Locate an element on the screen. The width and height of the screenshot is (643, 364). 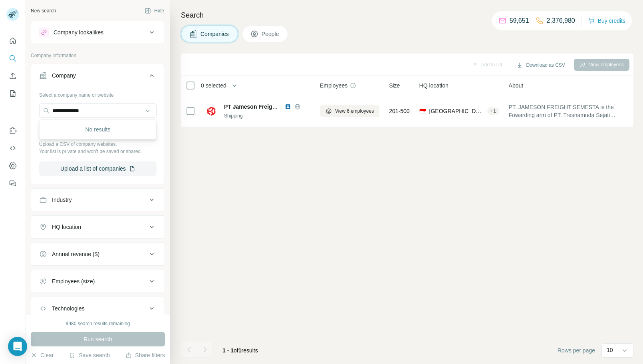
span: of is located at coordinates (236, 350).